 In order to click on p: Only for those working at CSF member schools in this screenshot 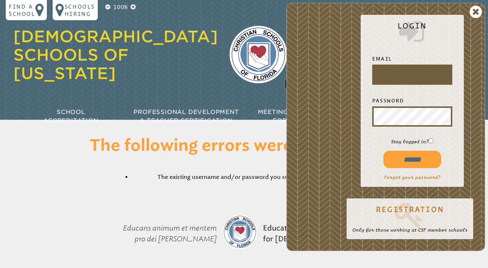, I will do `click(410, 230)`.